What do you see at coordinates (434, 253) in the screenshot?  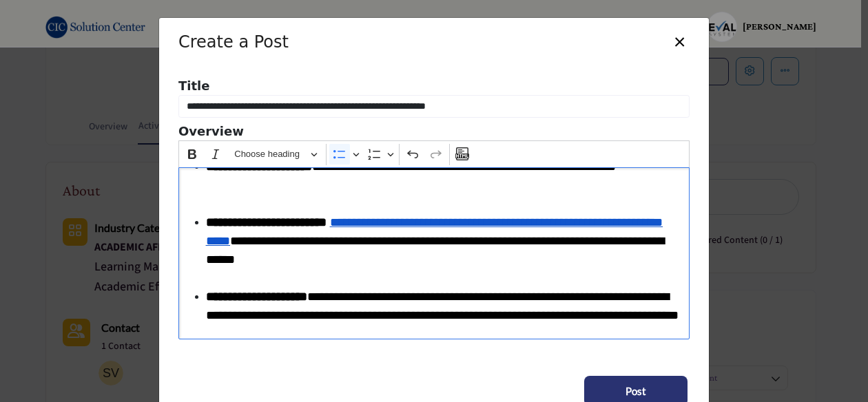 I see `div: Editor editing area: main` at bounding box center [434, 253].